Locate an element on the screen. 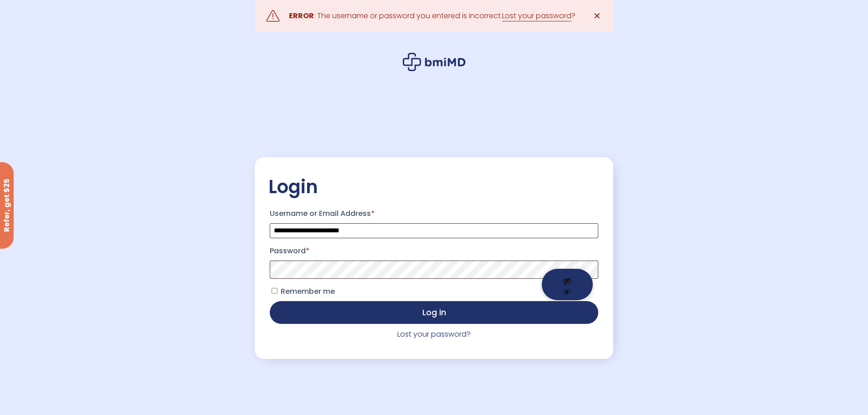 Image resolution: width=868 pixels, height=415 pixels. strong: ERROR is located at coordinates (301, 16).